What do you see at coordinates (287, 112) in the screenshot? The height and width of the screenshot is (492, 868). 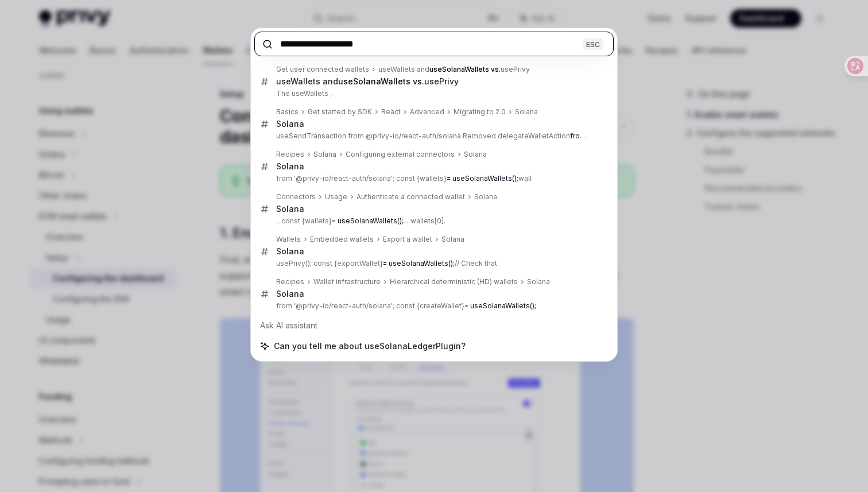 I see `div: Basics` at bounding box center [287, 112].